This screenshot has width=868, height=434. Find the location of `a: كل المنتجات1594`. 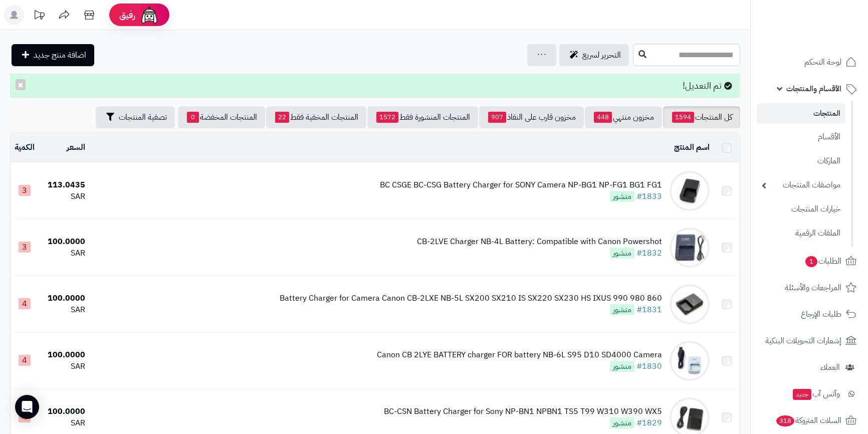

a: كل المنتجات1594 is located at coordinates (702, 117).